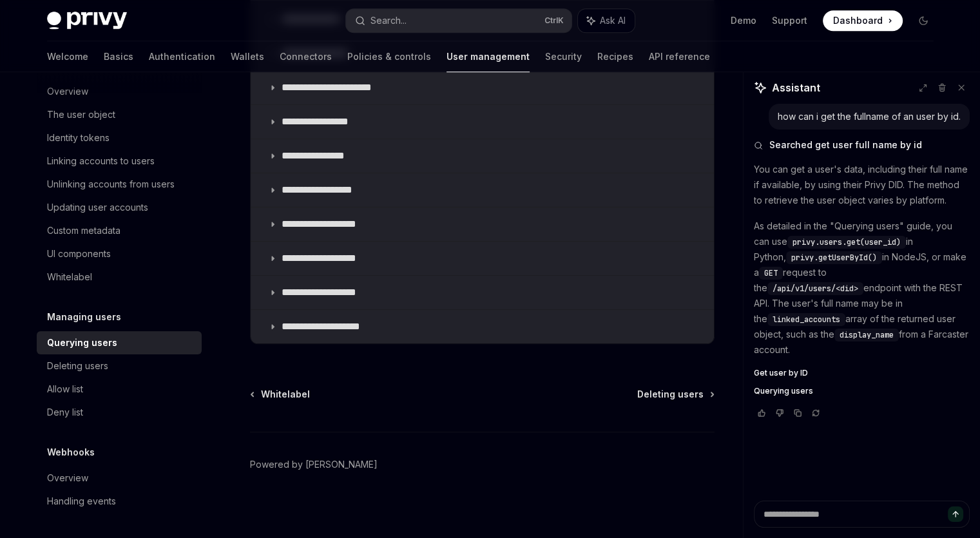  I want to click on div: Overview, so click(67, 478).